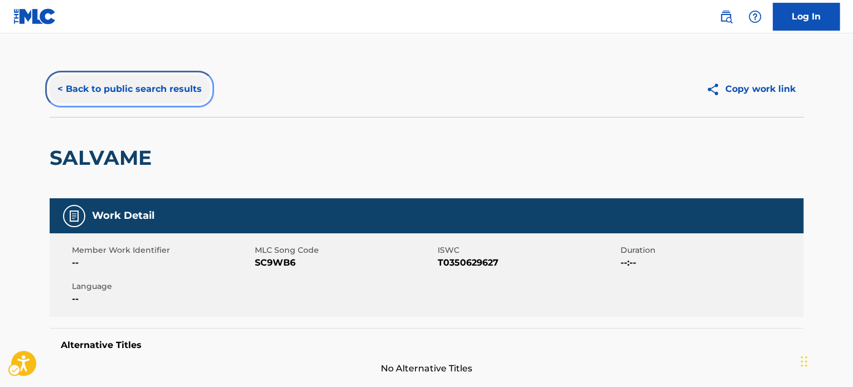 Image resolution: width=853 pixels, height=387 pixels. What do you see at coordinates (103, 158) in the screenshot?
I see `h2: SALVAME` at bounding box center [103, 158].